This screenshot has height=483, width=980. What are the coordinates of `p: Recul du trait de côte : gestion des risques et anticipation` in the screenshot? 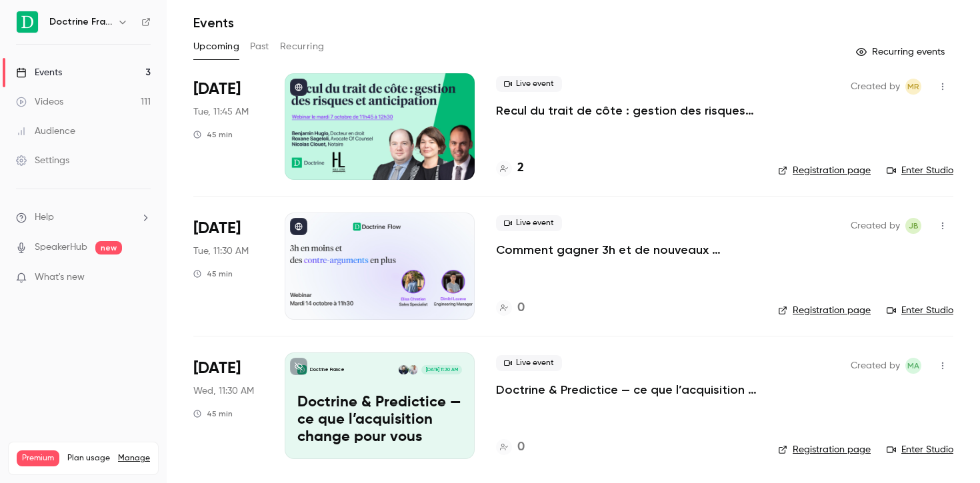 It's located at (626, 111).